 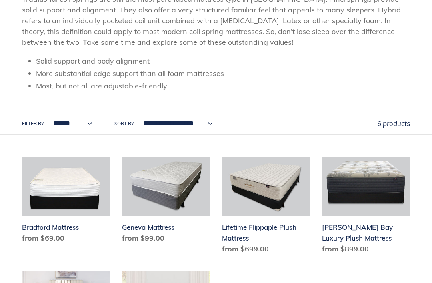 What do you see at coordinates (266, 207) in the screenshot?
I see `a: Lifetime Flippaple Plush Mattress` at bounding box center [266, 207].